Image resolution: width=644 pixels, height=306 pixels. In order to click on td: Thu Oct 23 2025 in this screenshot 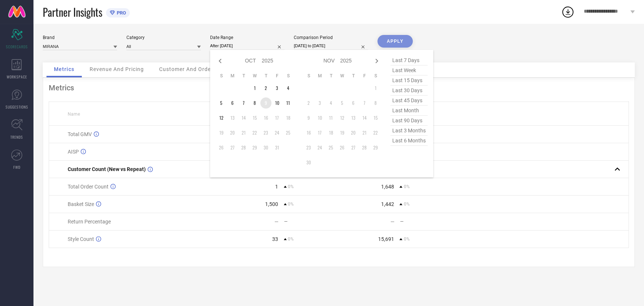, I will do `click(266, 133)`.